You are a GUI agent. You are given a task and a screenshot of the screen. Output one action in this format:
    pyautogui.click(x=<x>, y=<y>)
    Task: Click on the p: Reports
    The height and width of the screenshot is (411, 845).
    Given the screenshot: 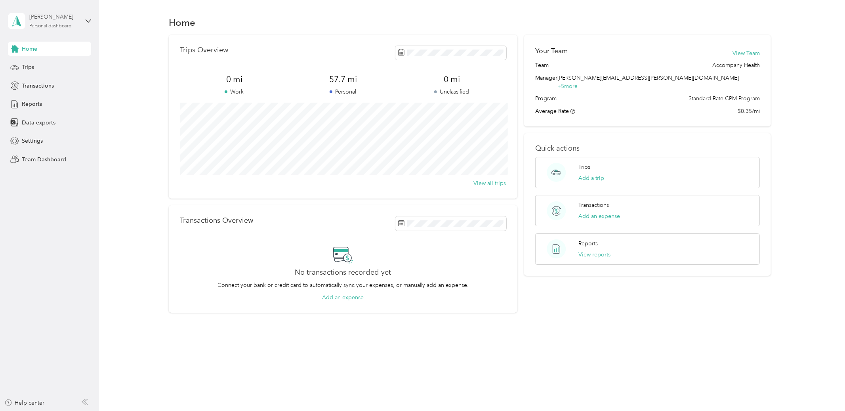 What is the action you would take?
    pyautogui.click(x=589, y=243)
    